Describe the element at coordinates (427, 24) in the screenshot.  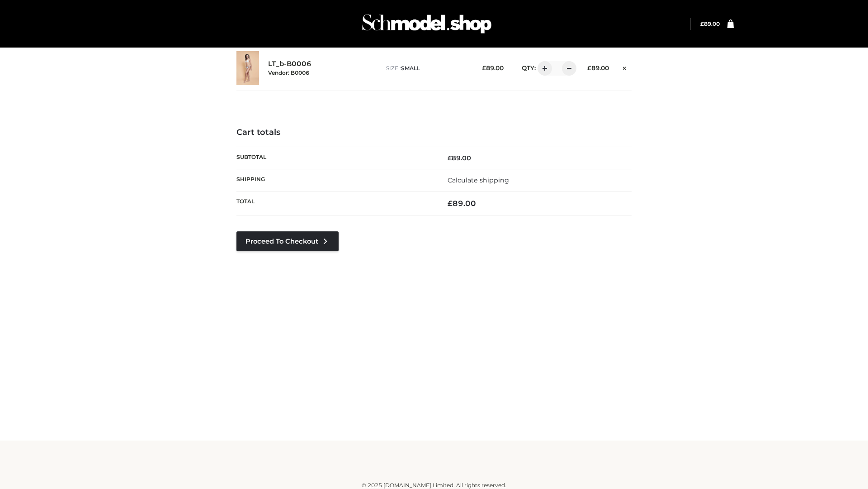
I see `a: Schmodel Admin 964` at that location.